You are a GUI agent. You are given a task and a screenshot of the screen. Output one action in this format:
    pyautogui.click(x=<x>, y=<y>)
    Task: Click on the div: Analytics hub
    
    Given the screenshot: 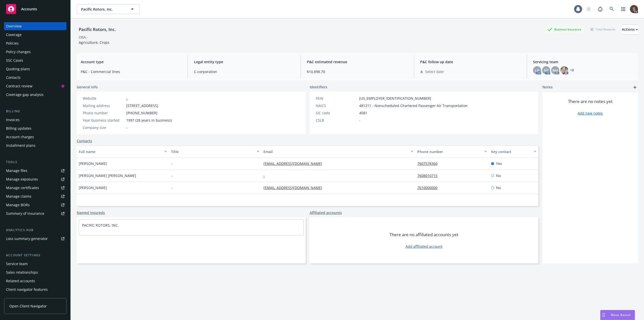 What is the action you would take?
    pyautogui.click(x=35, y=230)
    